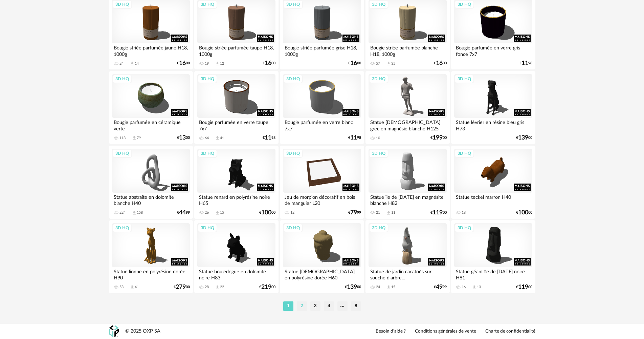 The height and width of the screenshot is (339, 644). Describe the element at coordinates (182, 138) in the screenshot. I see `span: 13` at that location.